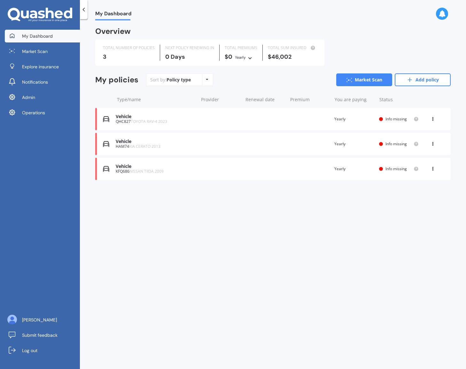 This screenshot has height=369, width=466. Describe the element at coordinates (129, 57) in the screenshot. I see `div: 3` at that location.